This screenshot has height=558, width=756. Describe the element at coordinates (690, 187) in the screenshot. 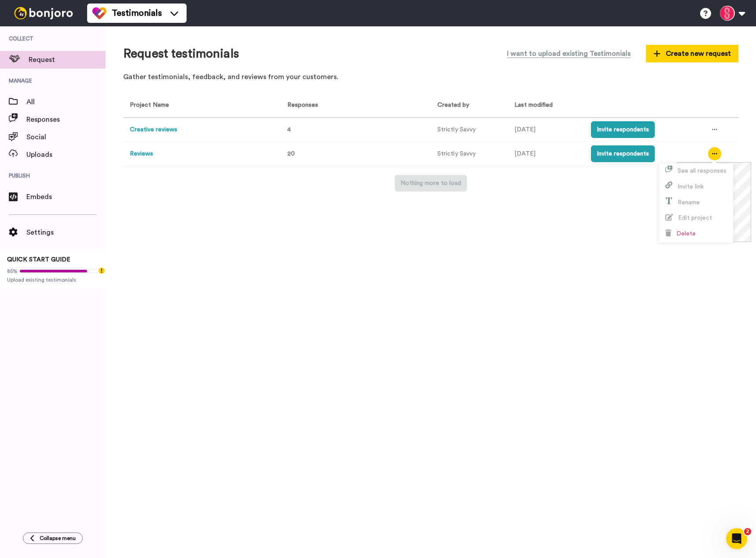

I see `span: Invite link` at that location.